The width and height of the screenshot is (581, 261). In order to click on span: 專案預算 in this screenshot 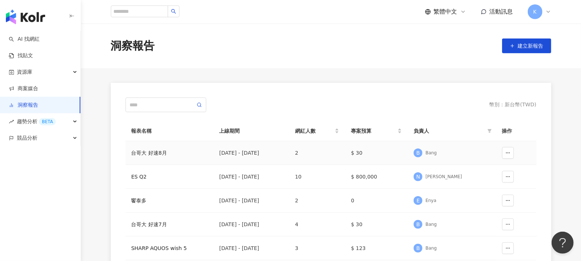, I will do `click(373, 131)`.